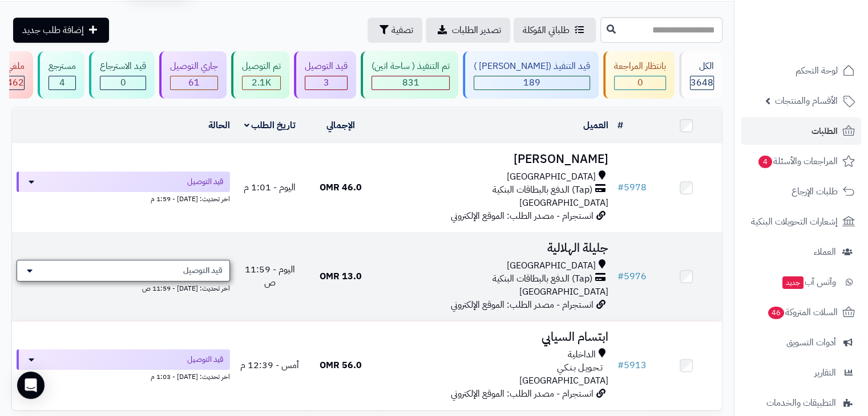 This screenshot has height=416, width=868. What do you see at coordinates (194, 66) in the screenshot?
I see `div: جاري التوصيل` at bounding box center [194, 66].